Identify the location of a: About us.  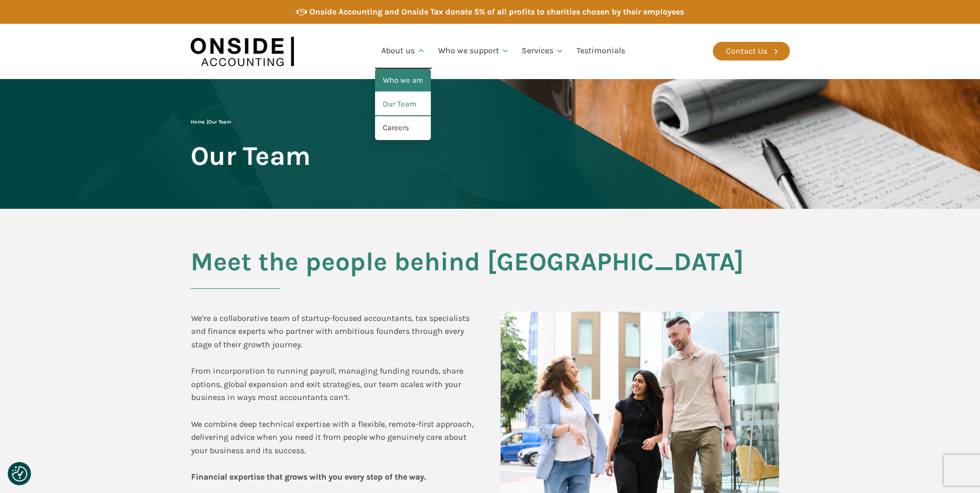
(403, 51).